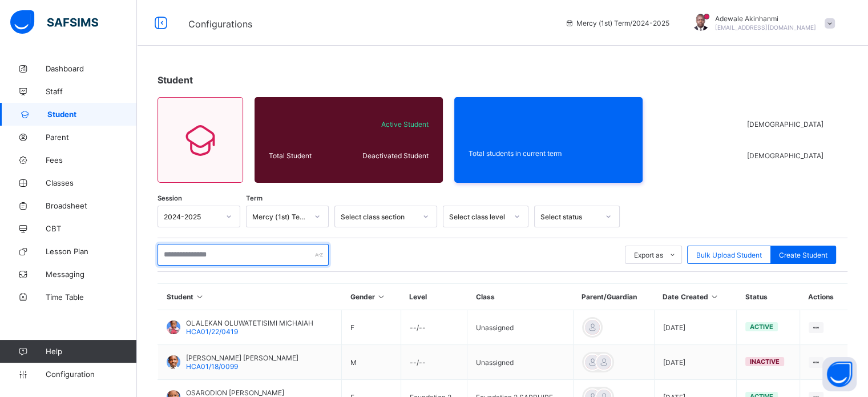 The height and width of the screenshot is (397, 868). Describe the element at coordinates (617, 23) in the screenshot. I see `span: session/term information` at that location.